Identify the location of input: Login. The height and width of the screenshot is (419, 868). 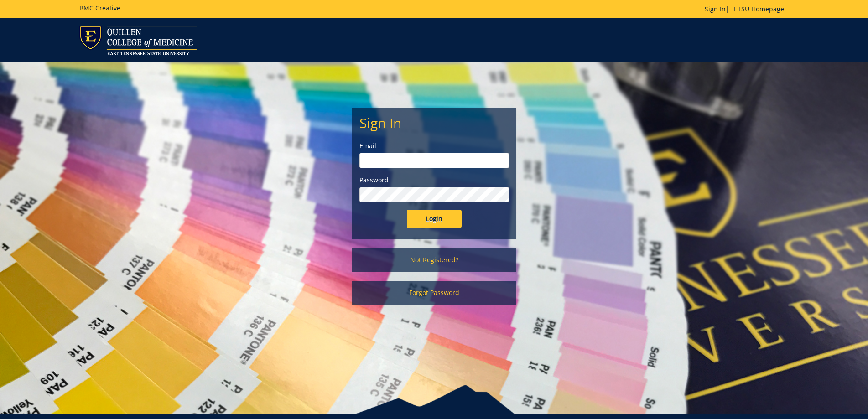
(434, 219).